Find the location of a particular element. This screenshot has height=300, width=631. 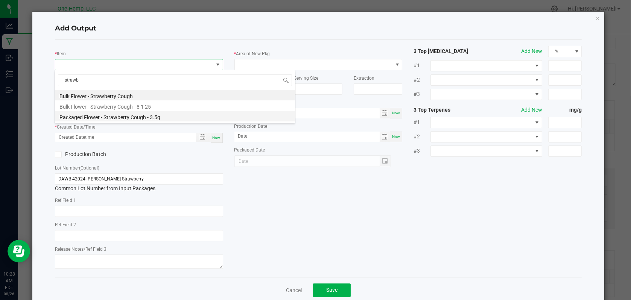

label: Item is located at coordinates (61, 54).